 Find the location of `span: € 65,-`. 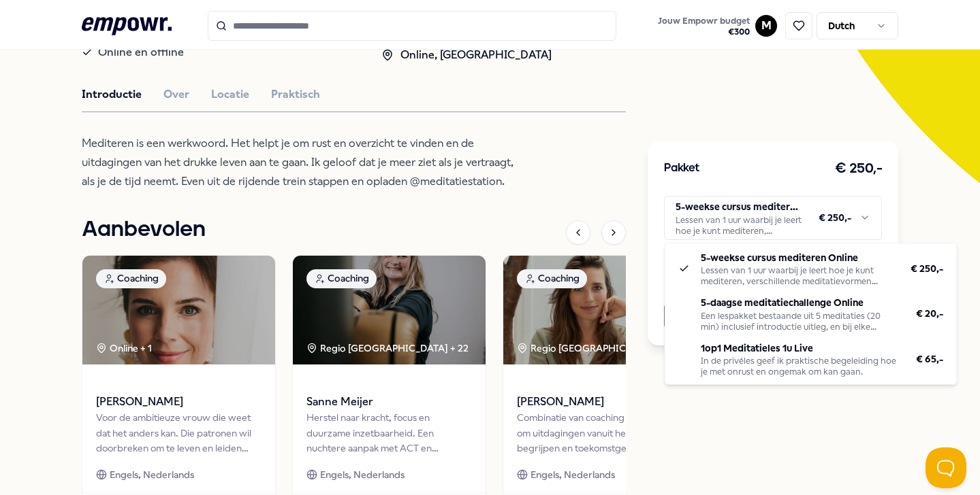

span: € 65,- is located at coordinates (929, 359).